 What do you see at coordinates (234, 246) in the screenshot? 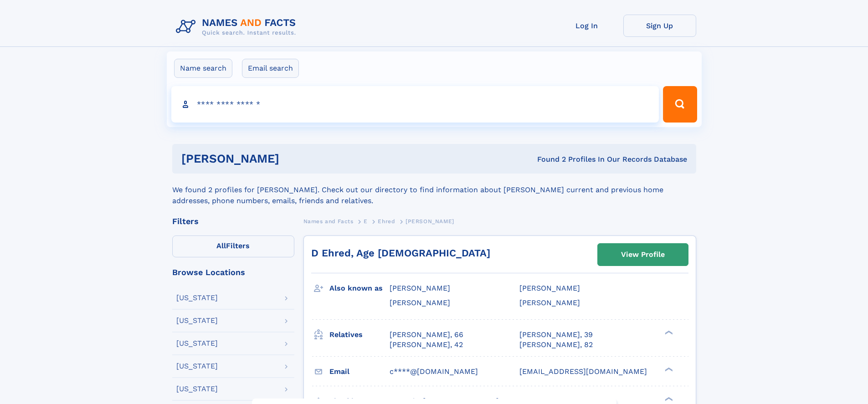
I see `label: Filters` at bounding box center [234, 246].